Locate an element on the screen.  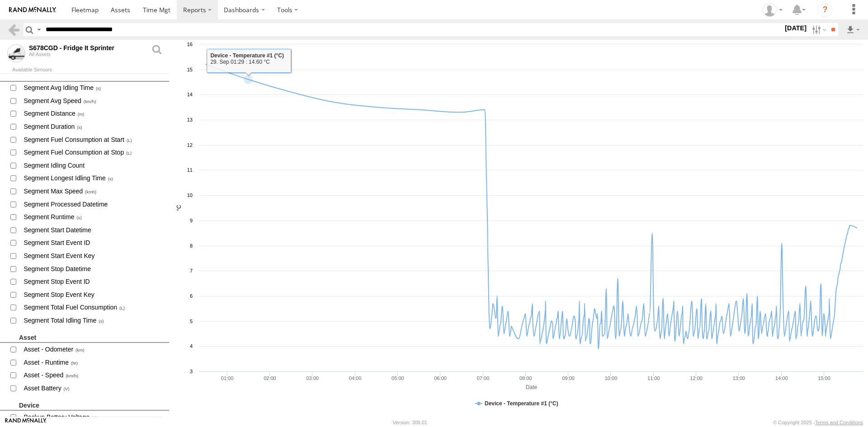
text: 5 is located at coordinates (191, 321).